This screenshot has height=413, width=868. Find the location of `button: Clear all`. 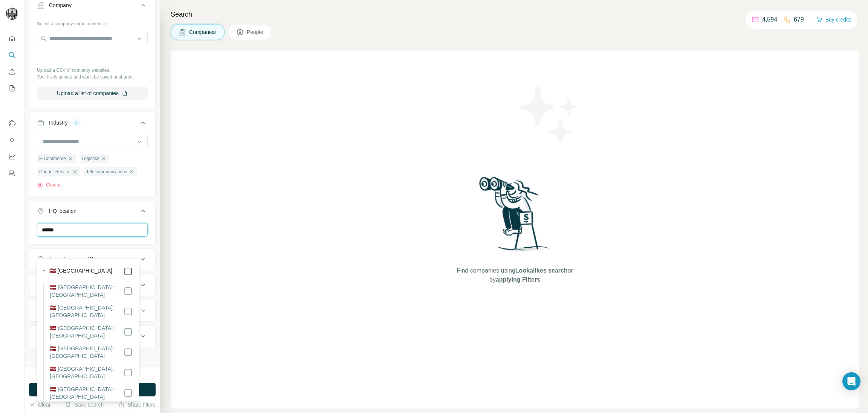

button: Clear all is located at coordinates (50, 185).